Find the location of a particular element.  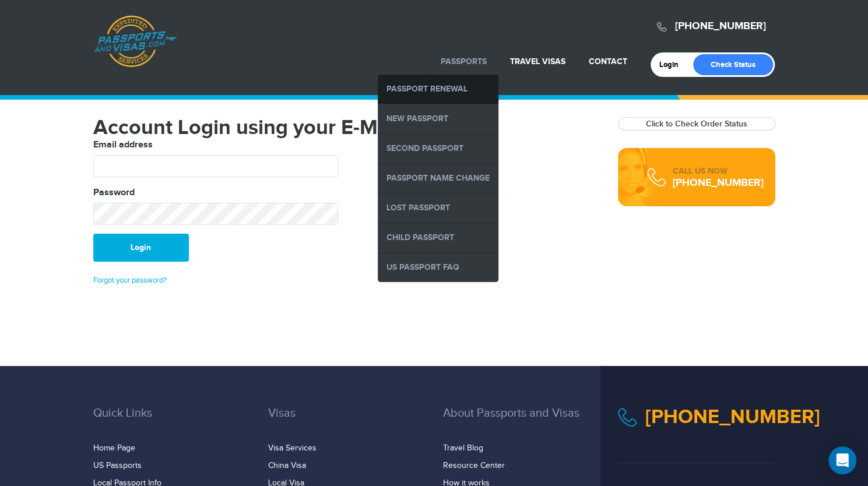

a: Passport Name Change is located at coordinates (438, 179).